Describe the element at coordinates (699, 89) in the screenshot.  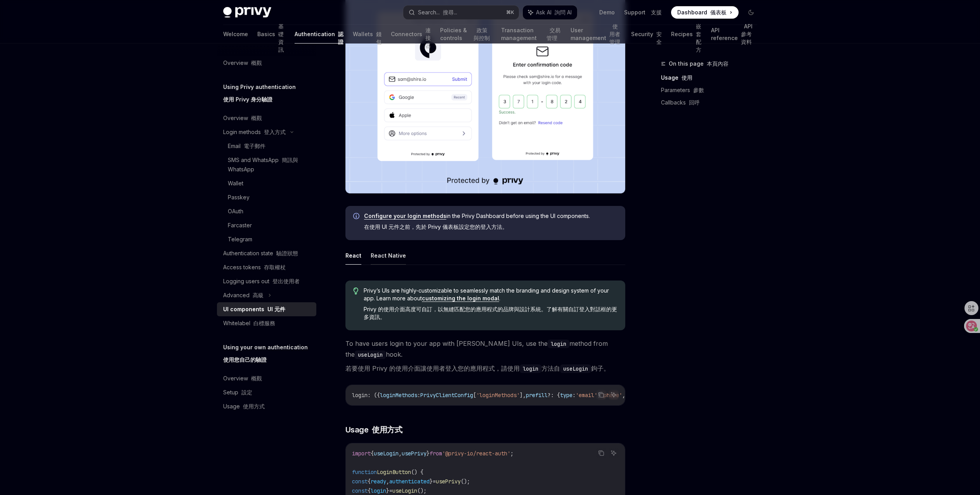
I see `font: 參數` at that location.